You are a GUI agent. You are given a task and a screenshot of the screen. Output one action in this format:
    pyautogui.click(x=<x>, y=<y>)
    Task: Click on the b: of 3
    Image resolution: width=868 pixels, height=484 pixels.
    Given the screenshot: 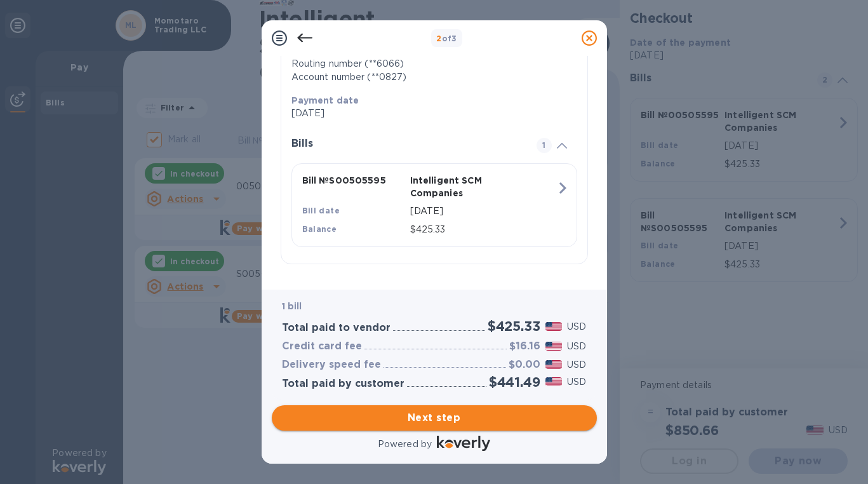 What is the action you would take?
    pyautogui.click(x=446, y=38)
    